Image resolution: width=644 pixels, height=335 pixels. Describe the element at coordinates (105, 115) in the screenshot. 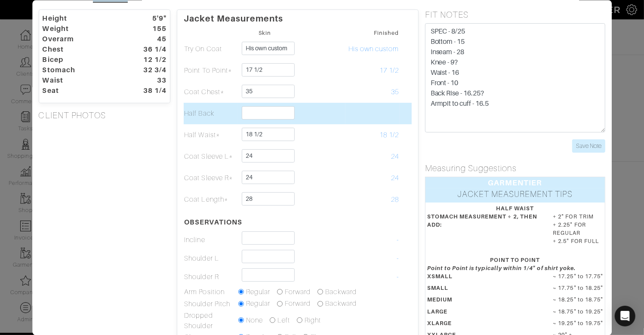

I see `h5: CLIENT PHOTOS` at that location.